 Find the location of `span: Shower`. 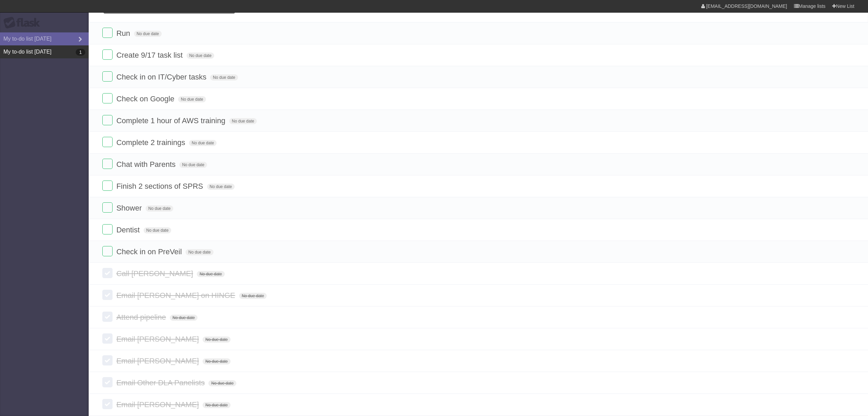

span: Shower is located at coordinates (130, 208).